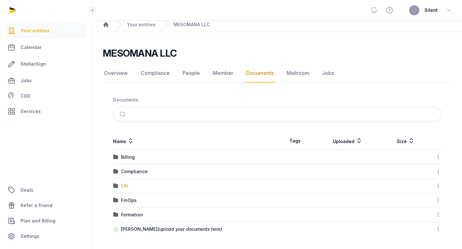 This screenshot has width=462, height=249. Describe the element at coordinates (129, 201) in the screenshot. I see `div: FinOps` at that location.